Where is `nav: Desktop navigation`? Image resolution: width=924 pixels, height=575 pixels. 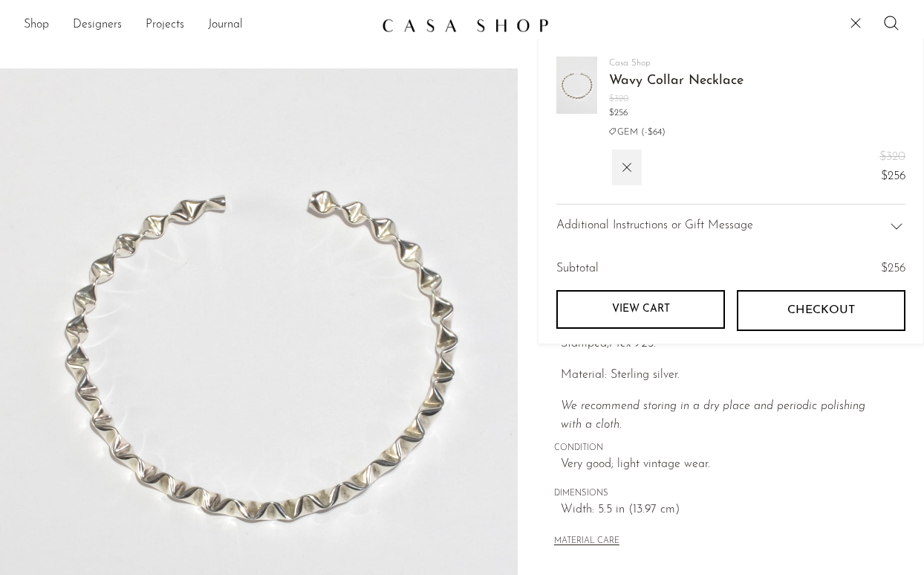 nav: Desktop navigation is located at coordinates (197, 25).